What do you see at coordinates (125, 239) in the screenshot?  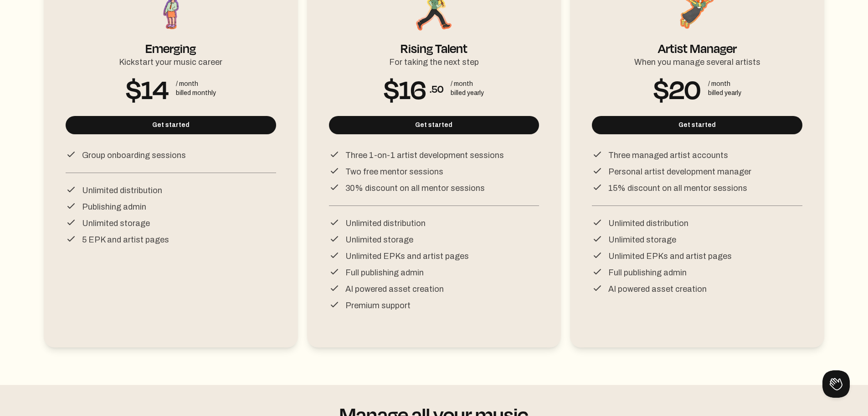 I see `p: 5 EPK and artist pages` at bounding box center [125, 239].